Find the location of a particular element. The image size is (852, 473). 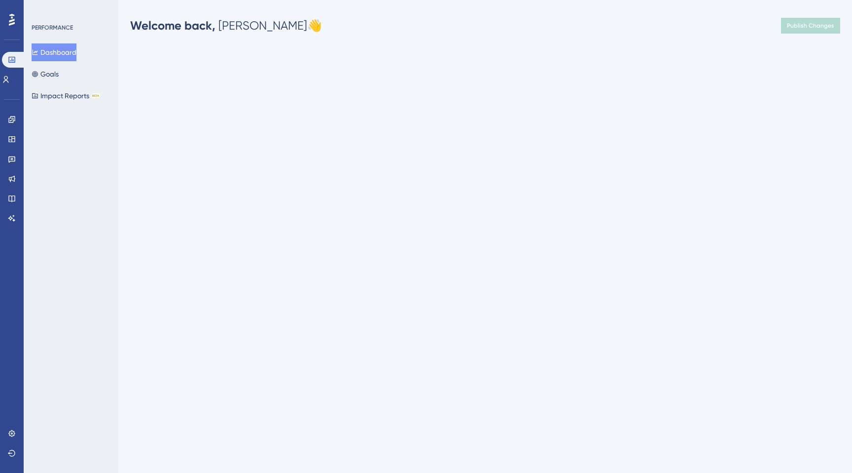

button: Goals is located at coordinates (45, 74).